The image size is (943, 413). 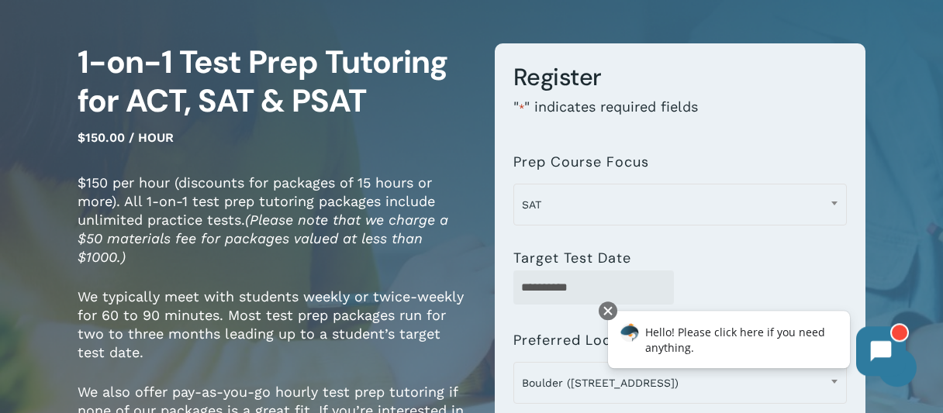 What do you see at coordinates (38, 34) in the screenshot?
I see `img: Avatar` at bounding box center [38, 34].